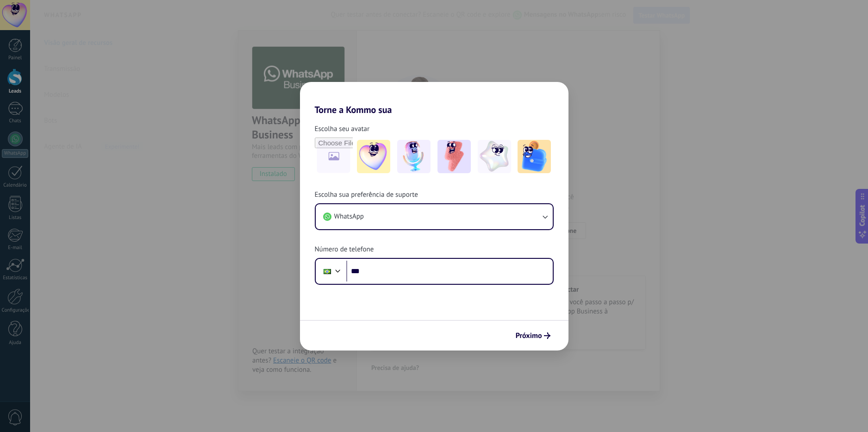  What do you see at coordinates (533, 336) in the screenshot?
I see `button: Próximo` at bounding box center [533, 336].